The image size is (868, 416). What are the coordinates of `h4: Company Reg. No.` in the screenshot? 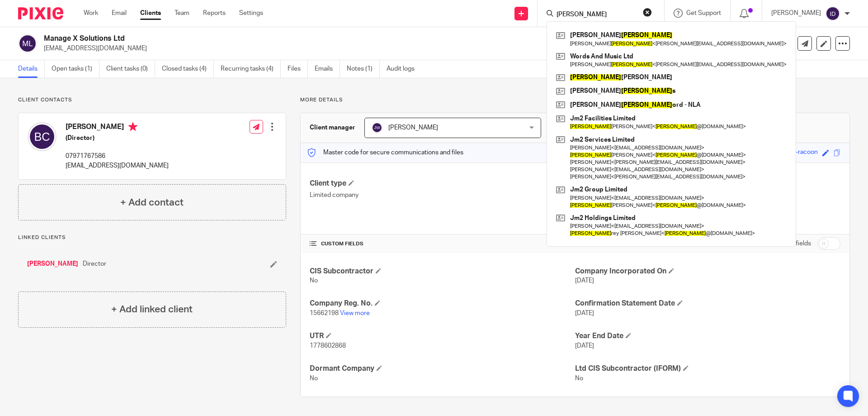 It's located at (442, 303).